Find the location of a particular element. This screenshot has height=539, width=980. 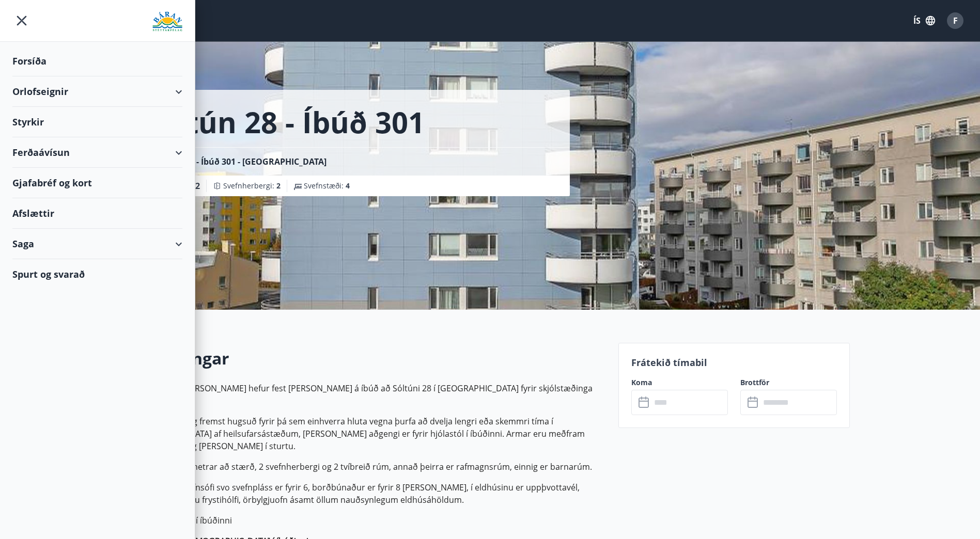

p: Íbúðin er 82 fermetrar að stærð, 2 svefnherbergi og 2 tvíbreið rúm, annað þeirra er rafmagnsrúm, ... is located at coordinates (368, 467).